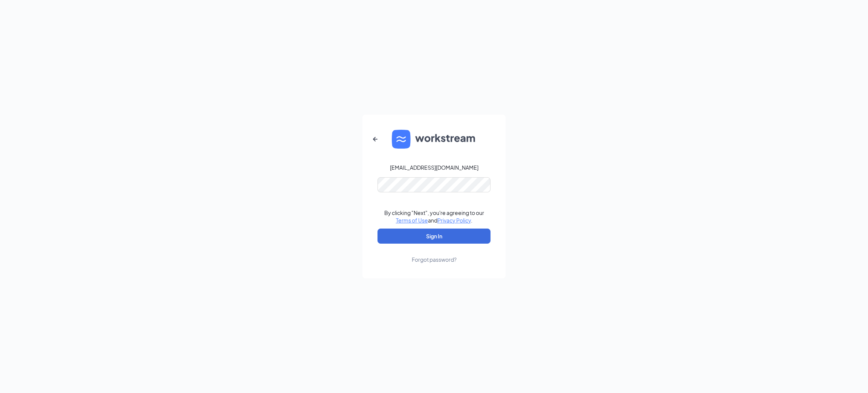  What do you see at coordinates (454, 220) in the screenshot?
I see `a: Privacy Policy` at bounding box center [454, 220].